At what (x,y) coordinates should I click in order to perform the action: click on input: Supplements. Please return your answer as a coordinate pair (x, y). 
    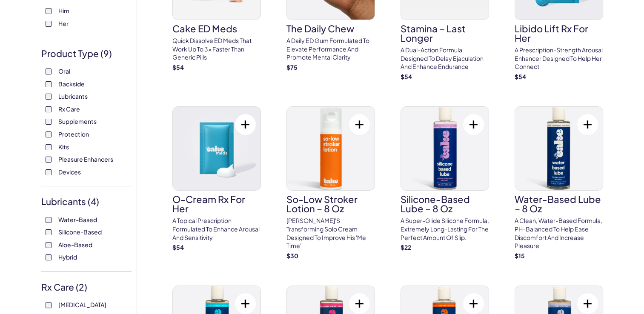
    Looking at the image, I should click on (48, 122).